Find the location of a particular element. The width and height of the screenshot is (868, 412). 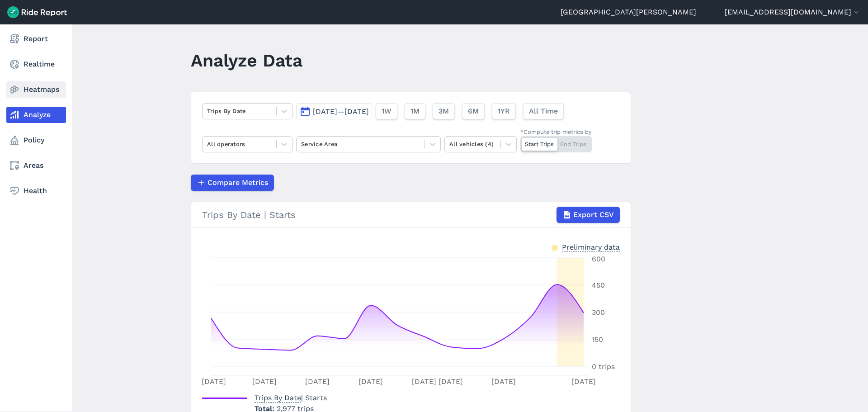

button: 1W is located at coordinates (387, 111).